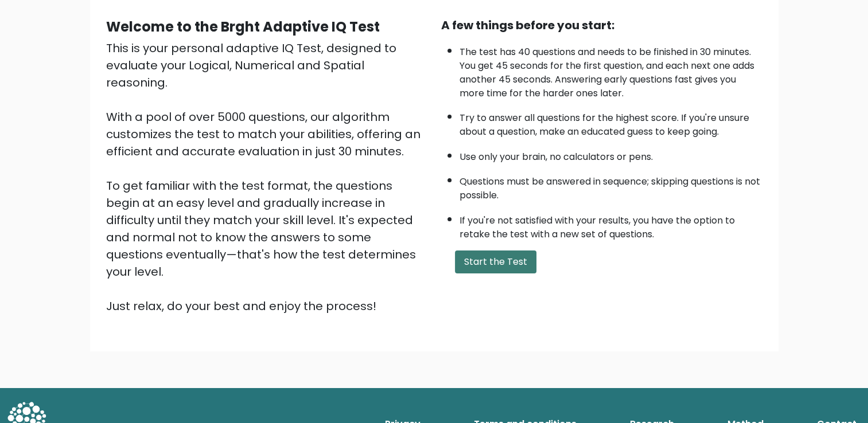 This screenshot has width=868, height=423. Describe the element at coordinates (611, 122) in the screenshot. I see `li: Try to answer all questions for the highest score. If you're unsure about a question, make an edu...` at that location.